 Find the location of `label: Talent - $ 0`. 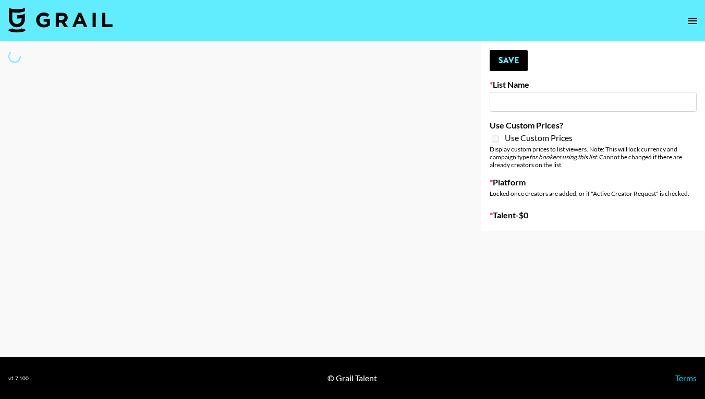

label: Talent - $ 0 is located at coordinates (593, 215).